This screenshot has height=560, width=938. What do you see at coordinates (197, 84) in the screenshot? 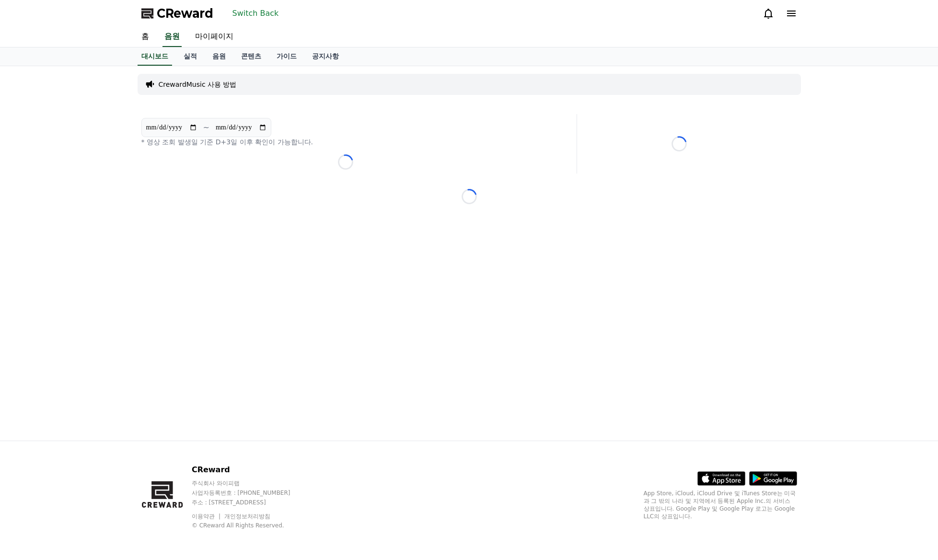
I see `p: CrewardMusic 사용 방법` at bounding box center [197, 84].